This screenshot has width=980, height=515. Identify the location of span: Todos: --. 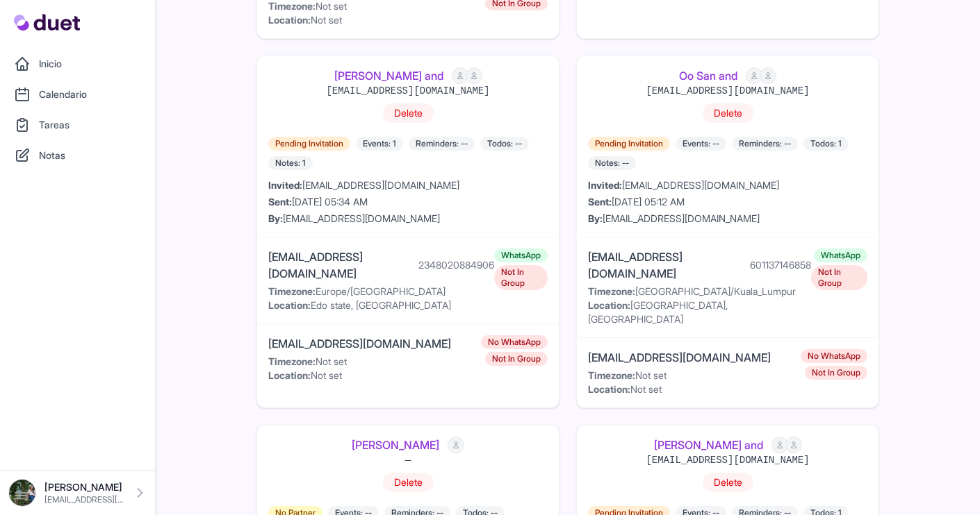
(505, 144).